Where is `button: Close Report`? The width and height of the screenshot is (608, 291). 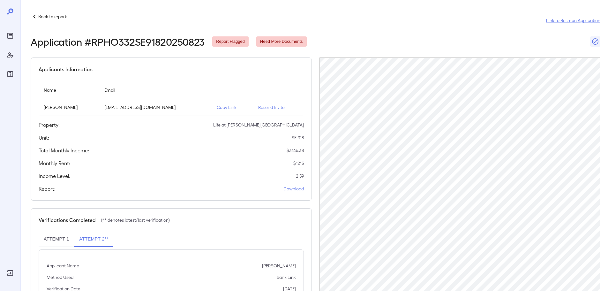
button: Close Report is located at coordinates (595, 41).